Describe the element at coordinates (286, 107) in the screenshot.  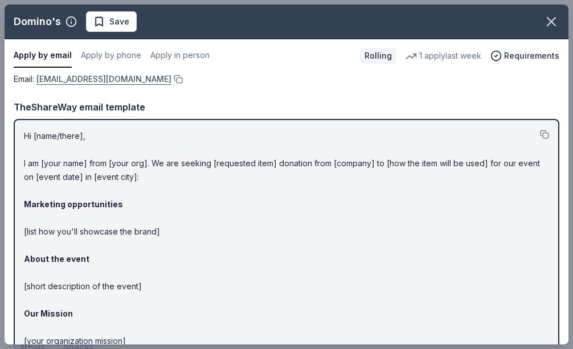
I see `div: TheShareWay email template` at that location.